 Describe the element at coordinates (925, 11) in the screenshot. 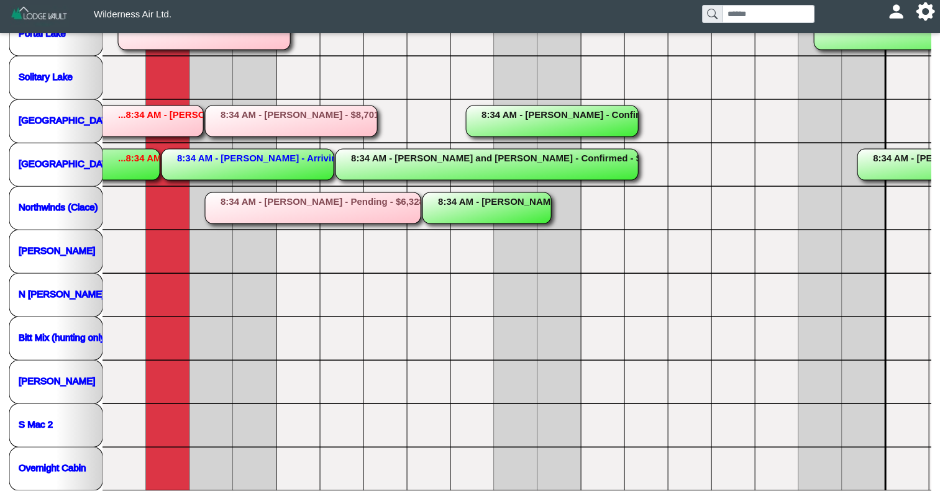

I see `svg: gear fill` at that location.